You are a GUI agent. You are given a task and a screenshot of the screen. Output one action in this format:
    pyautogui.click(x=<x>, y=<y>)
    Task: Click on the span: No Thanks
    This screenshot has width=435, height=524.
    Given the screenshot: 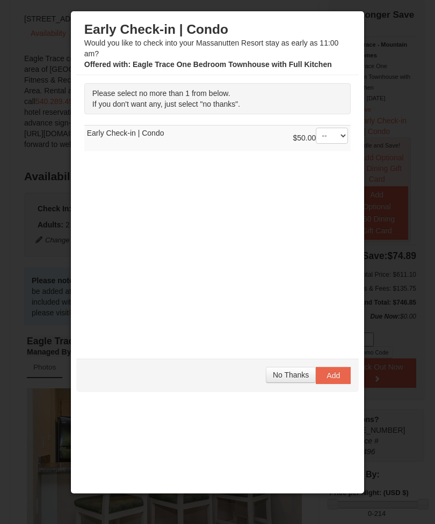 What is the action you would take?
    pyautogui.click(x=290, y=375)
    